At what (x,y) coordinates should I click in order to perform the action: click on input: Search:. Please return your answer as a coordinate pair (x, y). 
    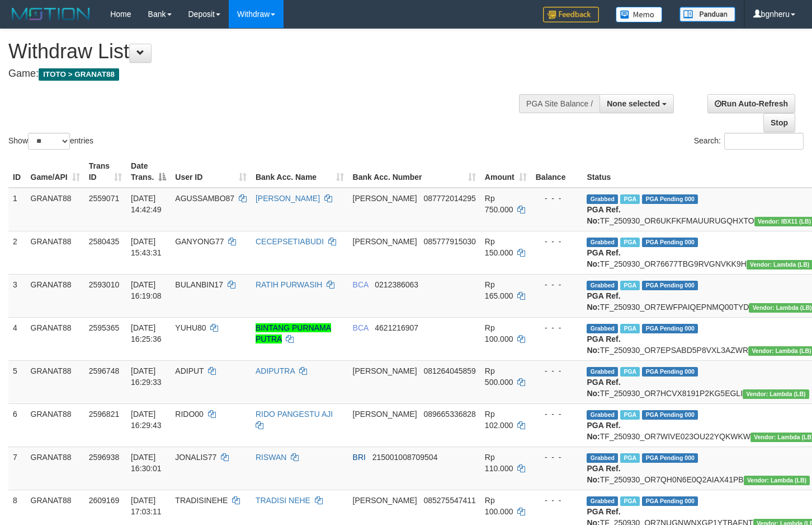
    Looking at the image, I should click on (764, 141).